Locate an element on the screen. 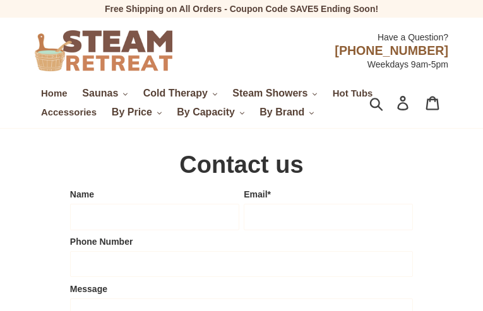  button: By Capacity is located at coordinates (210, 112).